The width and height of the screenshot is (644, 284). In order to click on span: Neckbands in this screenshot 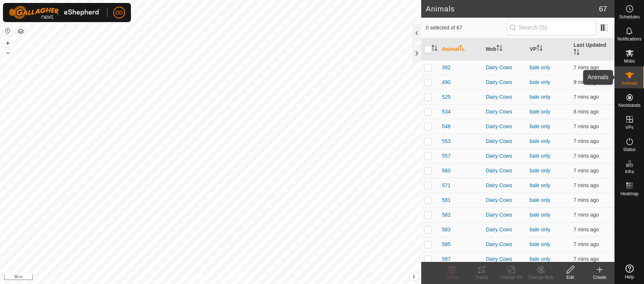, I will do `click(629, 105)`.